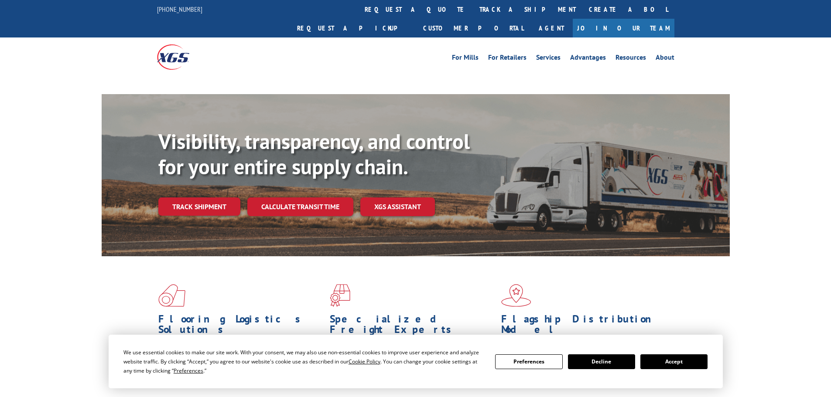  I want to click on a: Advantages, so click(588, 59).